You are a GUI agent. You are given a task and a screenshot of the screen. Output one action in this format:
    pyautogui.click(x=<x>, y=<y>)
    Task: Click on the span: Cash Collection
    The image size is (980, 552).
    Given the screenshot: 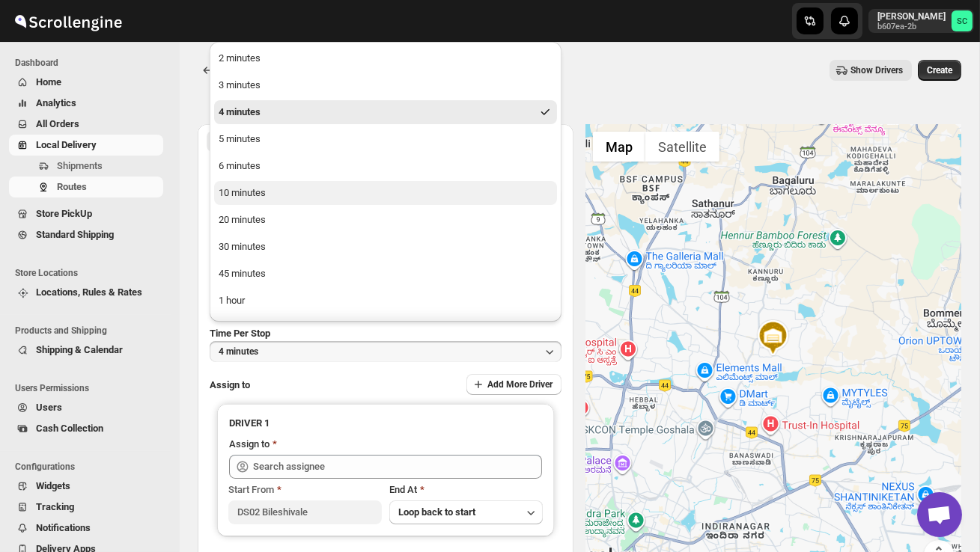 What is the action you would take?
    pyautogui.click(x=70, y=428)
    